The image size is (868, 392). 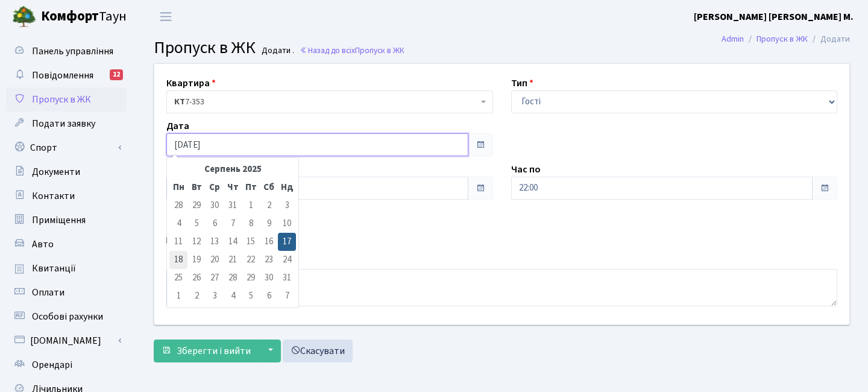 What do you see at coordinates (179, 102) in the screenshot?
I see `b: КТ` at bounding box center [179, 102].